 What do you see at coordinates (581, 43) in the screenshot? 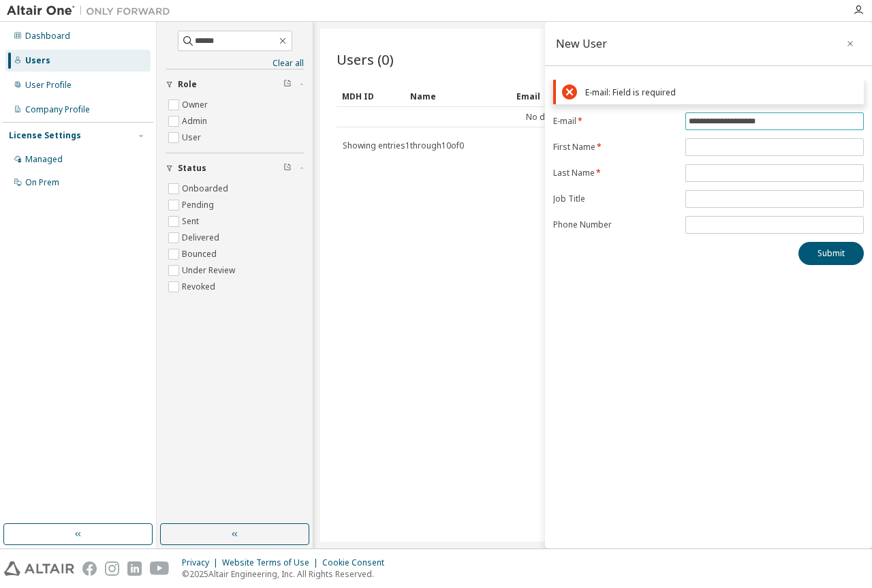
I see `div: New User` at bounding box center [581, 43].